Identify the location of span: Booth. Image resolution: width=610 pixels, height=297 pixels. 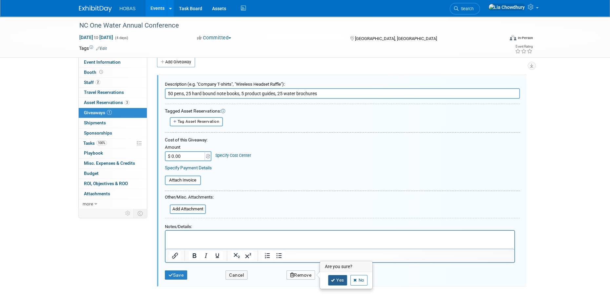
(94, 72).